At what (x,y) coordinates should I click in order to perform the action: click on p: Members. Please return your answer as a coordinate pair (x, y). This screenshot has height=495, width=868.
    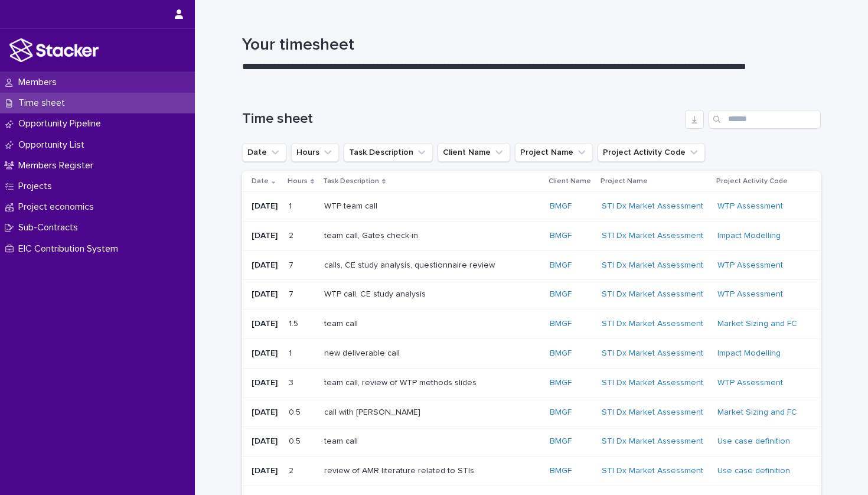
    Looking at the image, I should click on (39, 82).